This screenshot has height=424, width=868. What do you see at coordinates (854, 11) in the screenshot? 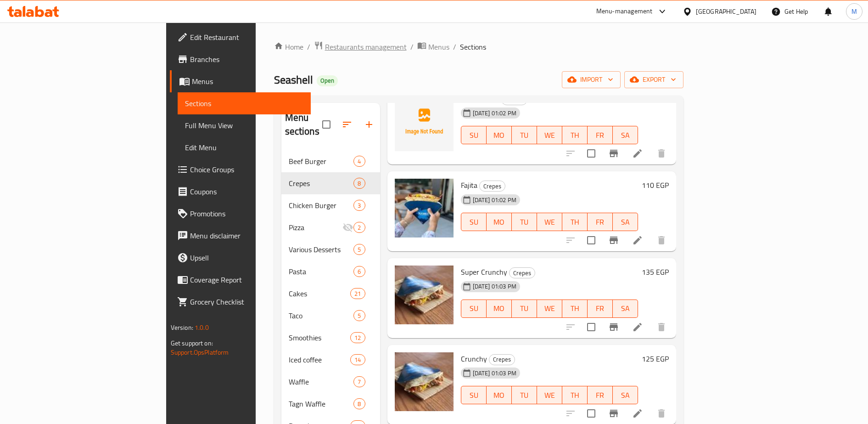
I see `span: M` at bounding box center [854, 11].